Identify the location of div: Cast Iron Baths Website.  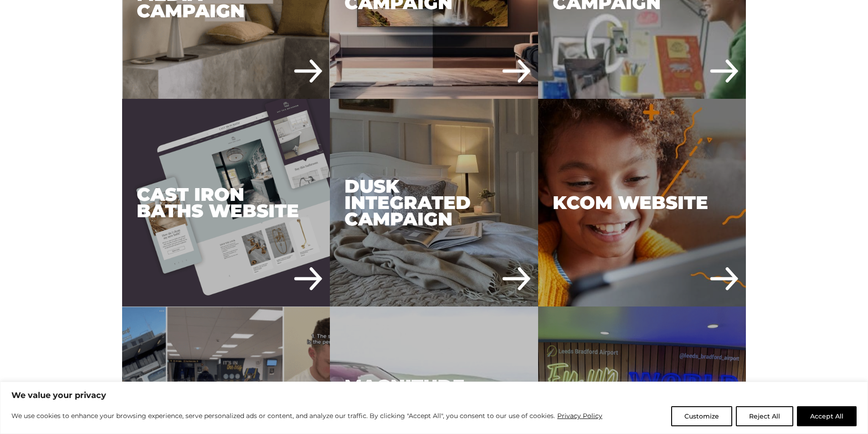
(226, 203).